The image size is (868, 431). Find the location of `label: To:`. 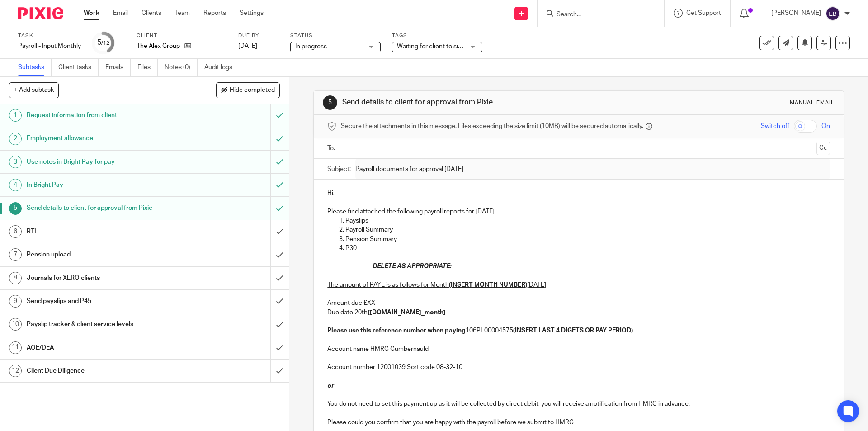

label: To: is located at coordinates (332, 149).